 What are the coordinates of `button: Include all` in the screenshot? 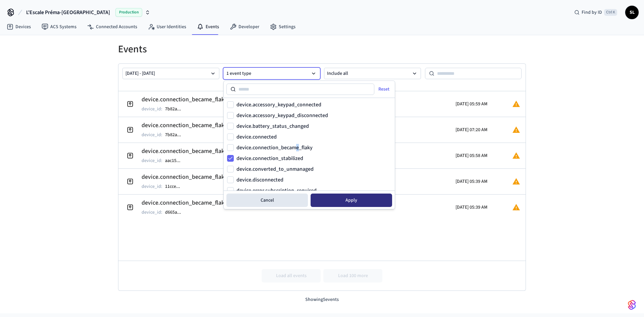 It's located at (372, 74).